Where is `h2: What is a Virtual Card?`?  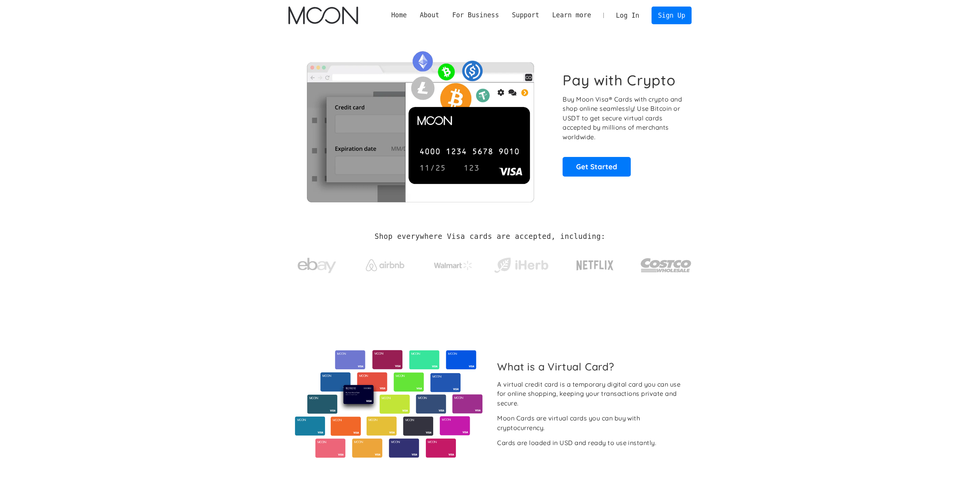 h2: What is a Virtual Card? is located at coordinates (591, 366).